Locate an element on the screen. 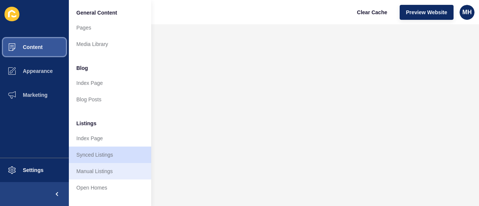 Image resolution: width=479 pixels, height=206 pixels. span: MH is located at coordinates (467, 12).